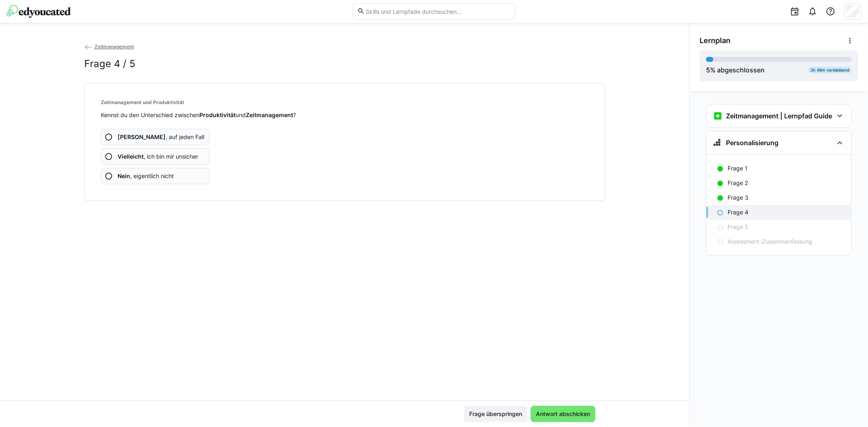 The height and width of the screenshot is (427, 868). I want to click on b: Vielleicht, so click(131, 156).